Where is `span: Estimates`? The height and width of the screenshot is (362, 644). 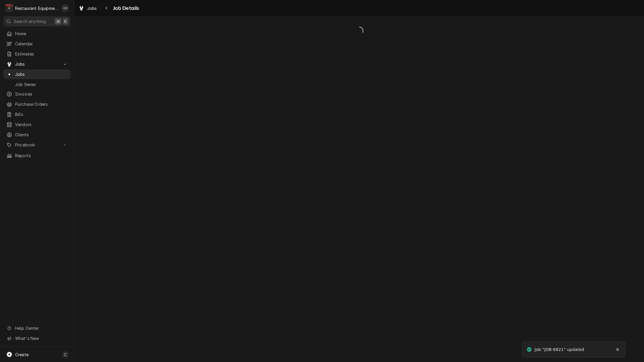
span: Estimates is located at coordinates (41, 54).